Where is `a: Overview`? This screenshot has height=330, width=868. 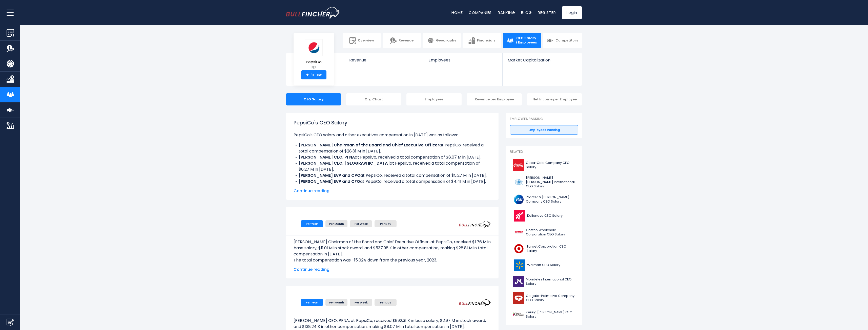
a: Overview is located at coordinates (362, 40).